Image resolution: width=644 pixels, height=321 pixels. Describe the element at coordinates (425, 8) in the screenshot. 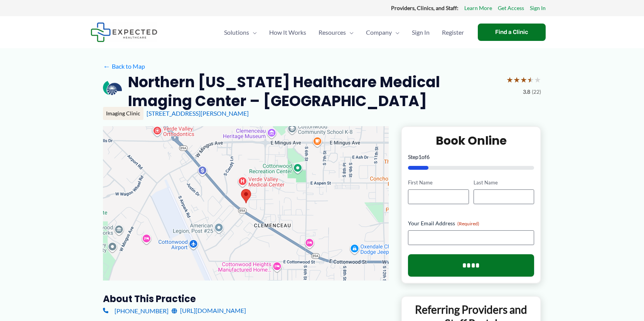

I see `strong: Providers, Clinics, and Staff:` at that location.